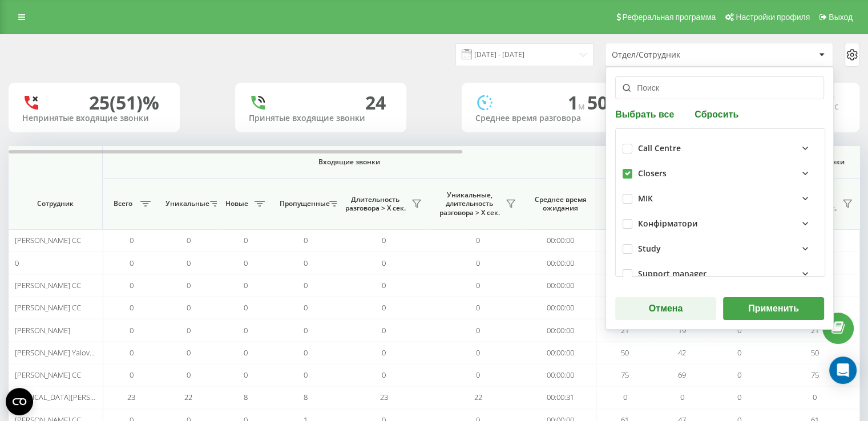 The width and height of the screenshot is (868, 421). I want to click on span: 1, so click(577, 102).